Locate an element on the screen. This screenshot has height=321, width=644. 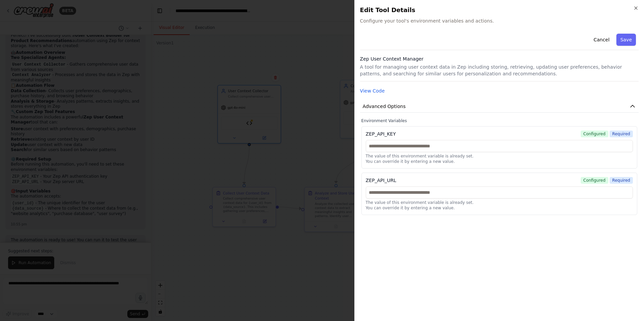
h3: Zep User Context Manager is located at coordinates (499, 59).